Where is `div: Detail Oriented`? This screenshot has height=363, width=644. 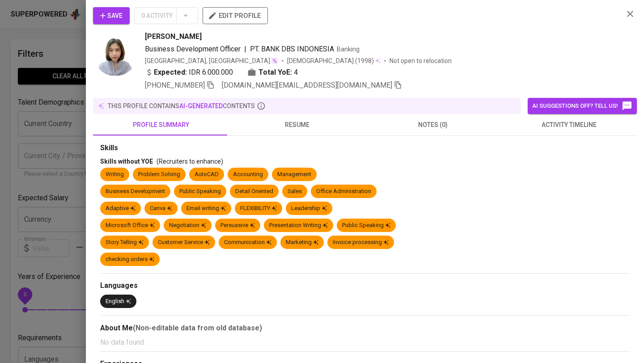 div: Detail Oriented is located at coordinates (254, 191).